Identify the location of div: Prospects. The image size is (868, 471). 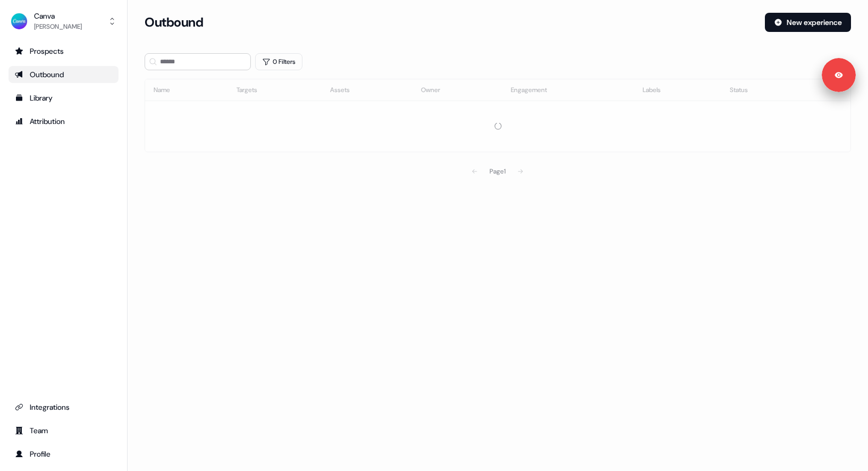
(63, 51).